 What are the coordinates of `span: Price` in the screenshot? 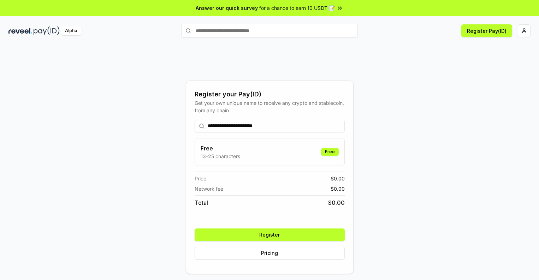 It's located at (200, 178).